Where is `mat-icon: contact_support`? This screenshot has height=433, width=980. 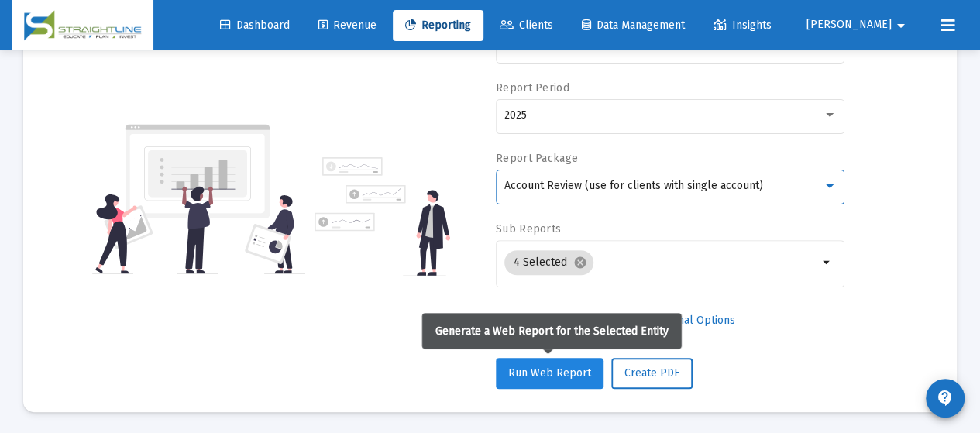
mat-icon: contact_support is located at coordinates (946, 398).